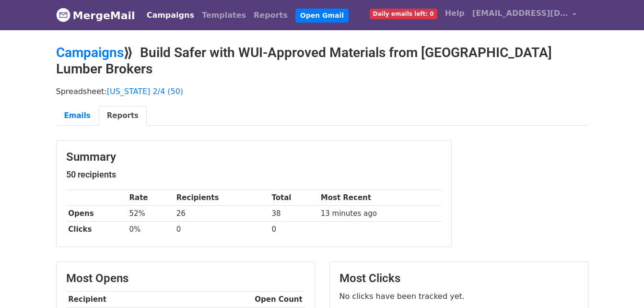  What do you see at coordinates (150, 230) in the screenshot?
I see `td: 0%` at bounding box center [150, 230].